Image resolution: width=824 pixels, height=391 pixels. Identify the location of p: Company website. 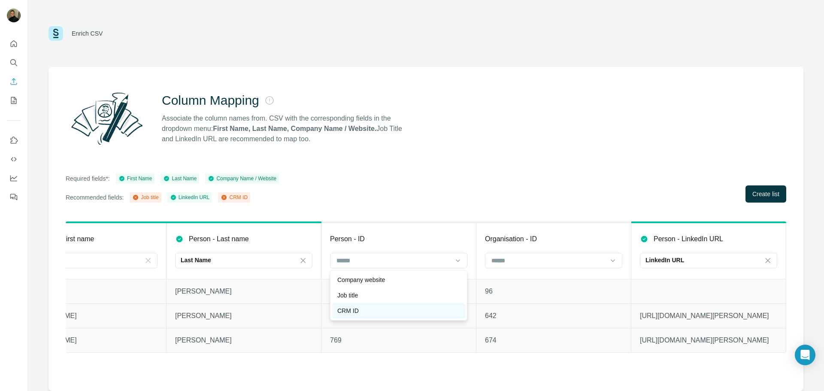
(361, 280).